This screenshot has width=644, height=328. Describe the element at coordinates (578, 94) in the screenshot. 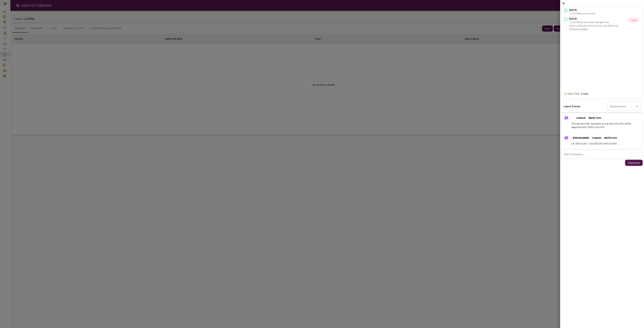

I see `p: Total Time:` at that location.